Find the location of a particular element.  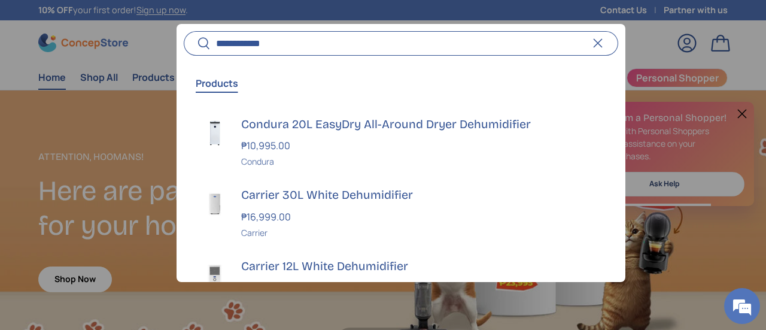

div: Condura is located at coordinates (422, 161).